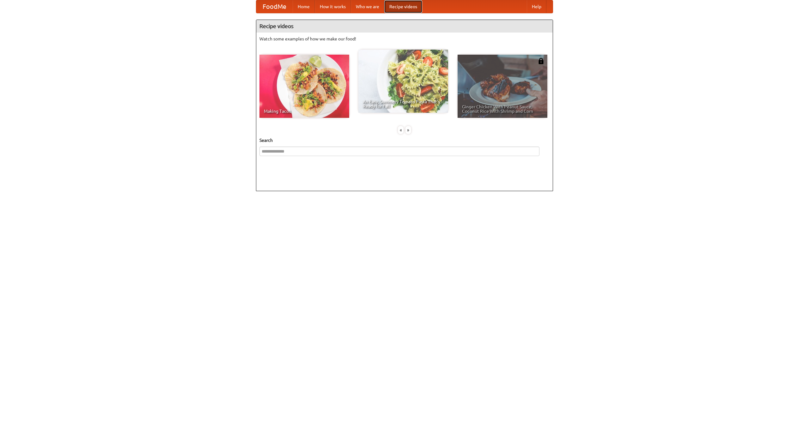  Describe the element at coordinates (403, 81) in the screenshot. I see `a: An Easy, Summery Tomato Pasta That's Ready for Fall` at that location.